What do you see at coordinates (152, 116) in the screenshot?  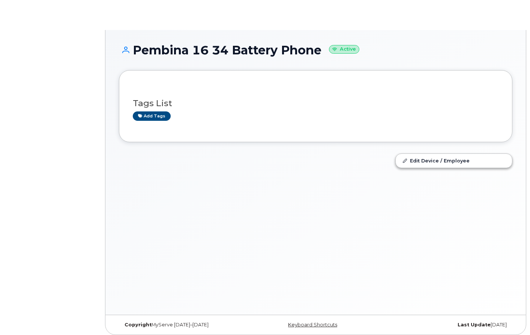 I see `a: Add tags` at bounding box center [152, 116].